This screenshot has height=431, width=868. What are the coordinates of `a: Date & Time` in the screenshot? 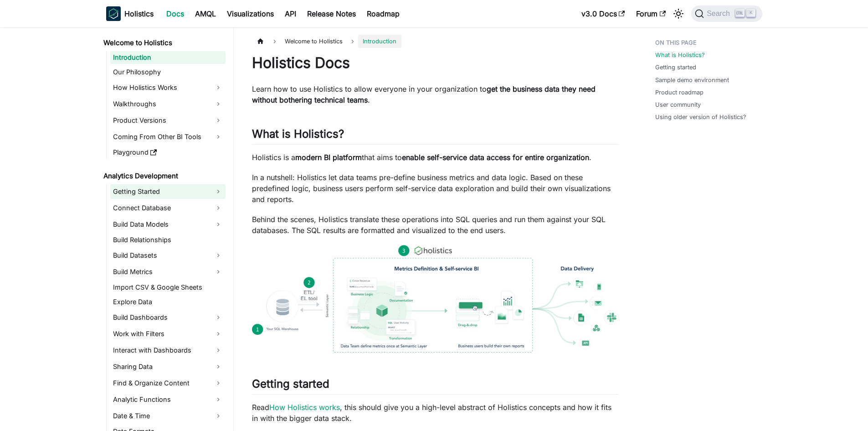 It's located at (168, 416).